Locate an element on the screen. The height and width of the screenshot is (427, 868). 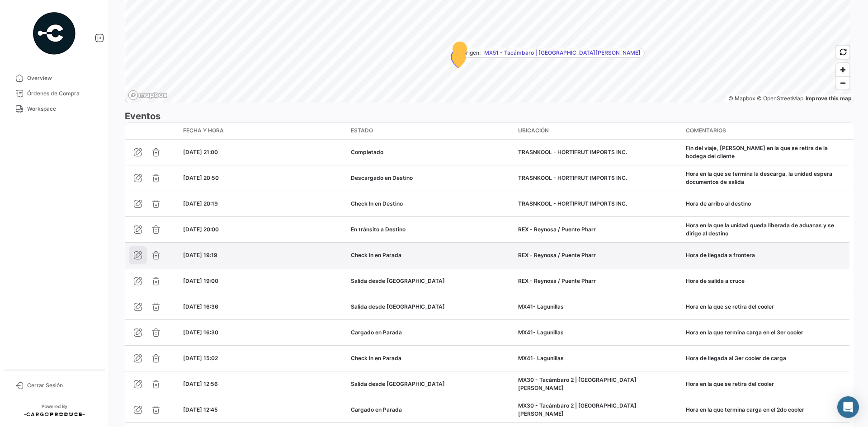
a: Overview is located at coordinates (55, 79).